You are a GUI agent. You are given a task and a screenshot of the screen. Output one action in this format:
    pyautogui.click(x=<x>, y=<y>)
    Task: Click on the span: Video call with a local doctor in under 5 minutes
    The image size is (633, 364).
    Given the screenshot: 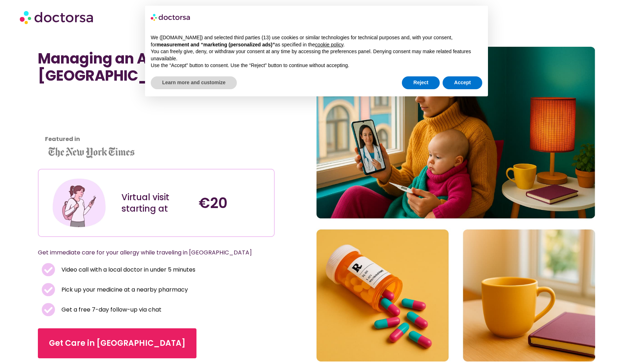 What is the action you would take?
    pyautogui.click(x=127, y=270)
    